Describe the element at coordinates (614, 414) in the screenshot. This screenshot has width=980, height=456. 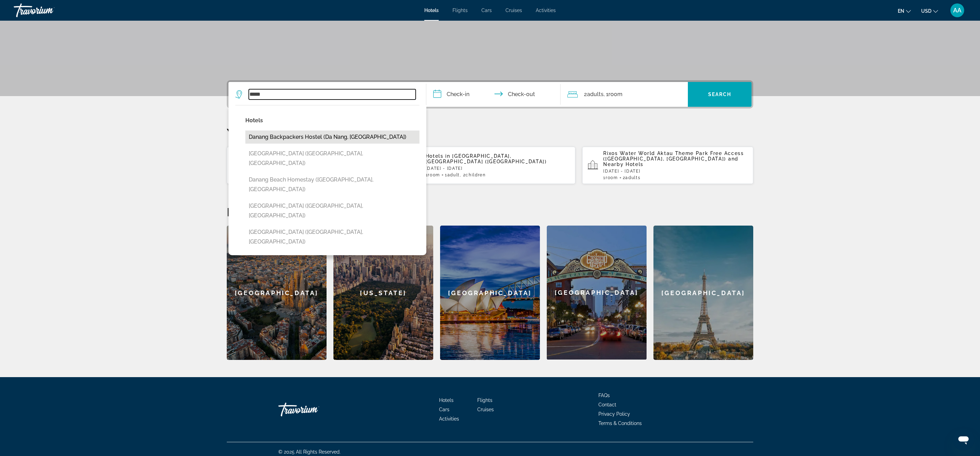
I see `span: Privacy Policy` at that location.